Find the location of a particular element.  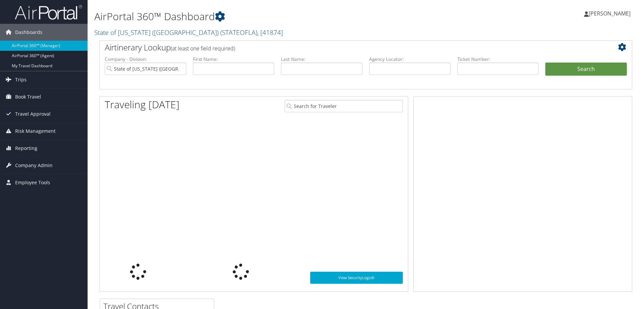

label: First Name: is located at coordinates (234, 59).